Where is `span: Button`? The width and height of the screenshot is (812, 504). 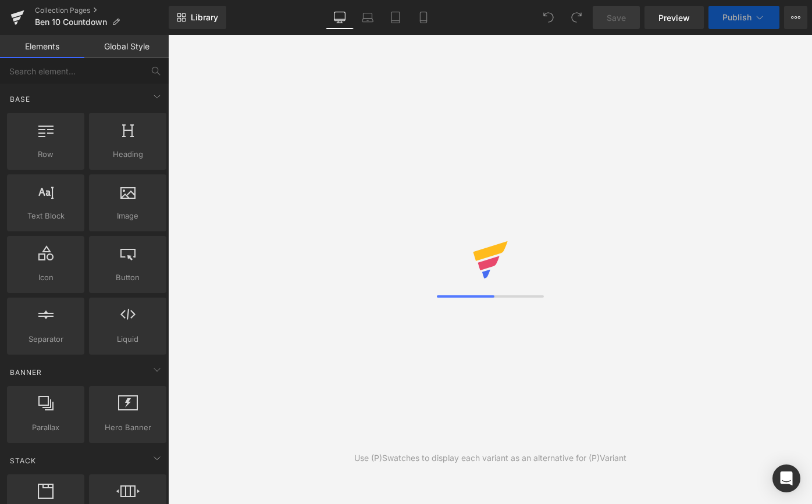
span: Button is located at coordinates (127, 277).